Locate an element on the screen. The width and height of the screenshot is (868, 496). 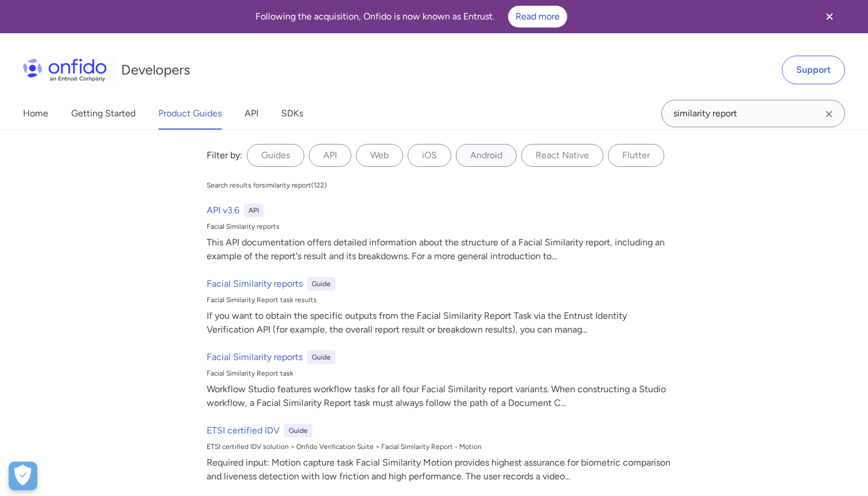
button: Close banner is located at coordinates (830, 17).